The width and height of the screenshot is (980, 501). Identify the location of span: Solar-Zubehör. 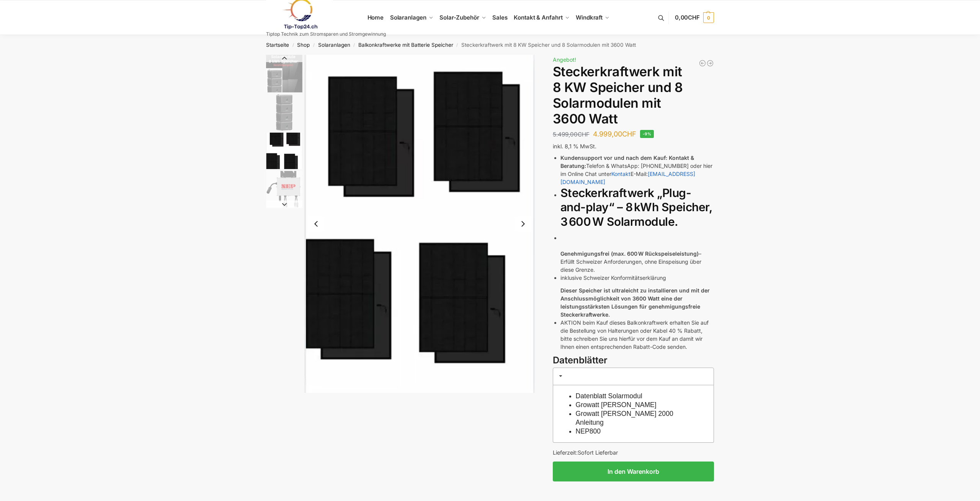
(460, 17).